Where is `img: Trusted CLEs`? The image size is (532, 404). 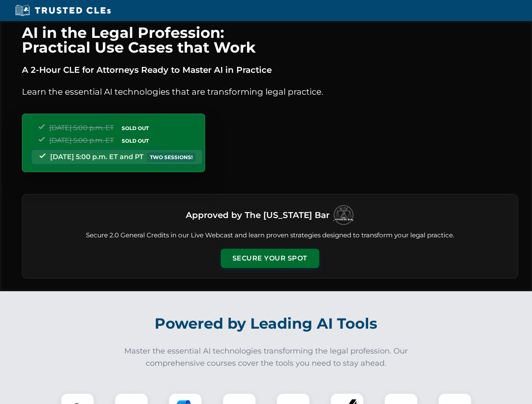
img: Trusted CLEs is located at coordinates (63, 11).